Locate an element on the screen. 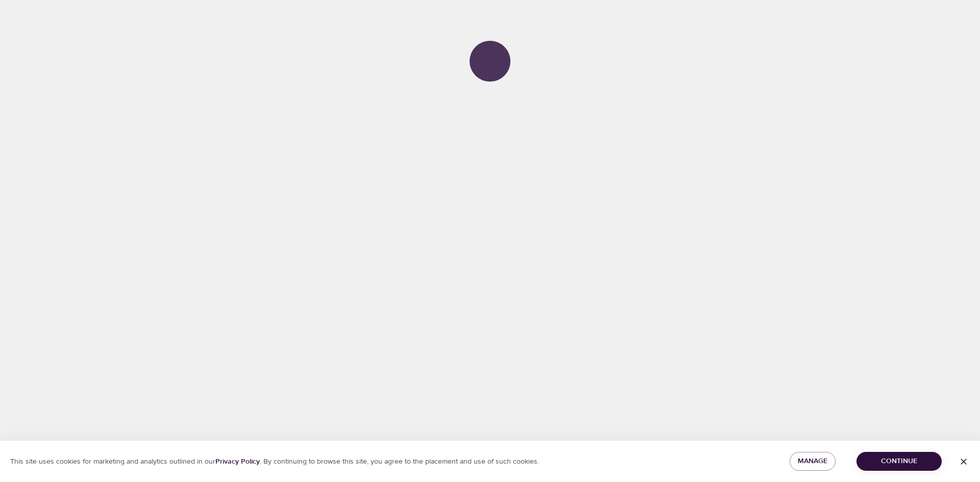 Image resolution: width=980 pixels, height=482 pixels. a: Privacy Policy is located at coordinates (238, 461).